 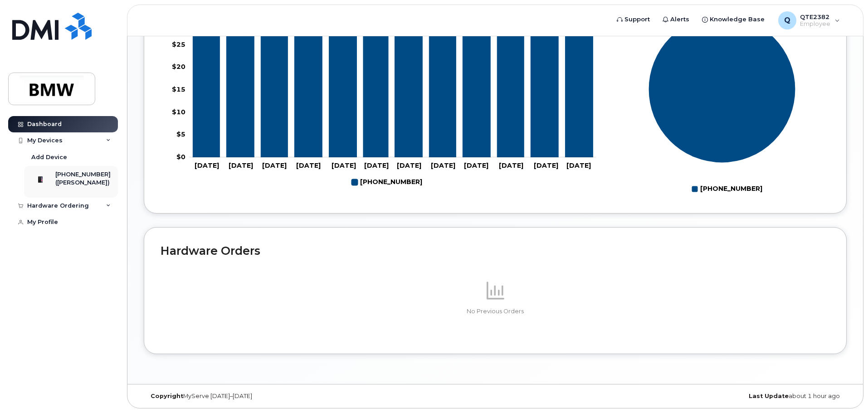 What do you see at coordinates (680, 19) in the screenshot?
I see `span: Alerts` at bounding box center [680, 19].